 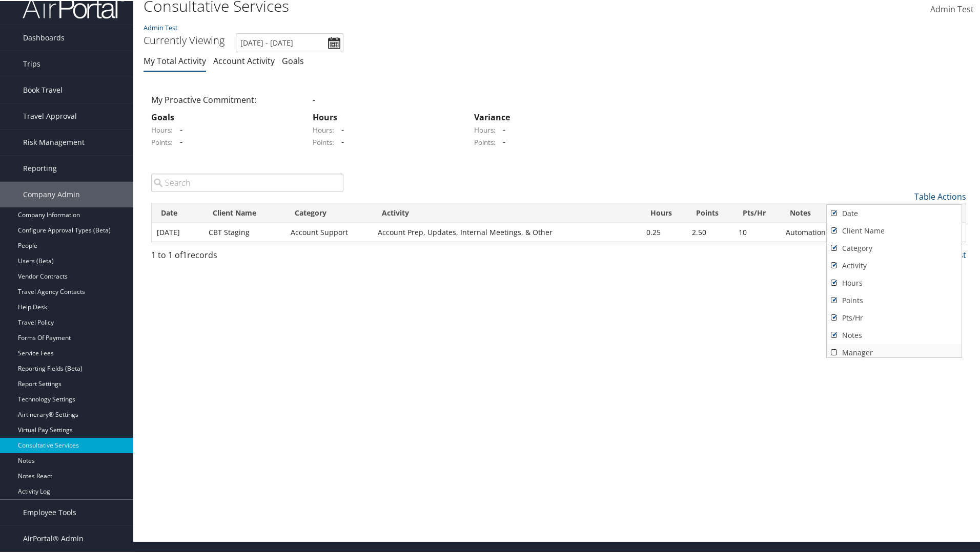 What do you see at coordinates (894, 230) in the screenshot?
I see `a: Client Name` at bounding box center [894, 230].